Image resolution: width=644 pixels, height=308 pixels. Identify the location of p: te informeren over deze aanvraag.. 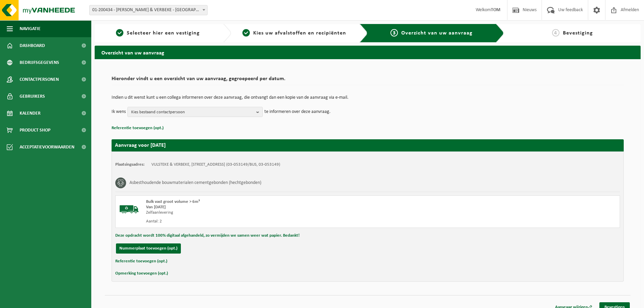
(298, 112).